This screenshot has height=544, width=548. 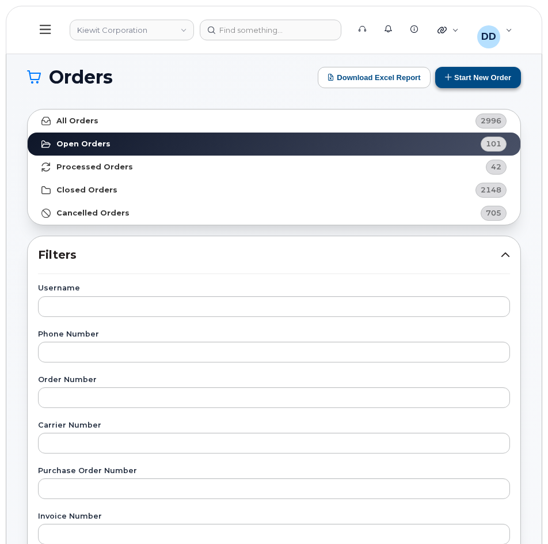 What do you see at coordinates (374, 77) in the screenshot?
I see `button: Download Excel Report` at bounding box center [374, 77].